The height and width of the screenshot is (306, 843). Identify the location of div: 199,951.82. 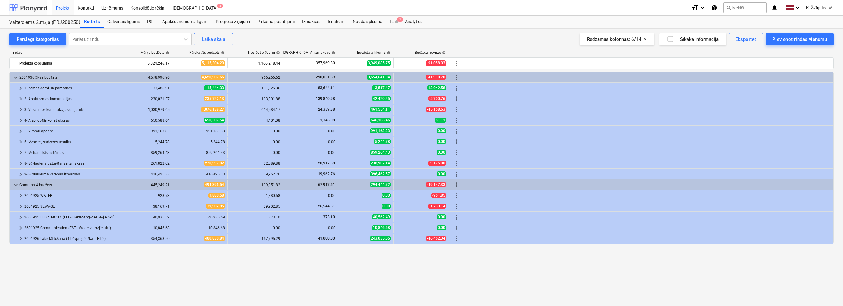
(255, 185).